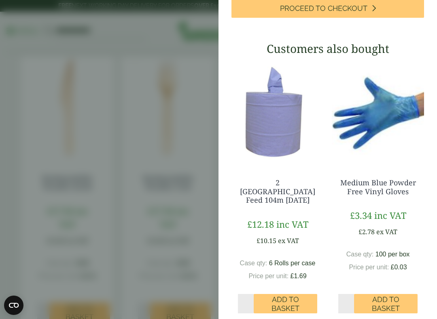 The image size is (437, 319). What do you see at coordinates (366, 232) in the screenshot?
I see `bdi: 2.78` at bounding box center [366, 232].